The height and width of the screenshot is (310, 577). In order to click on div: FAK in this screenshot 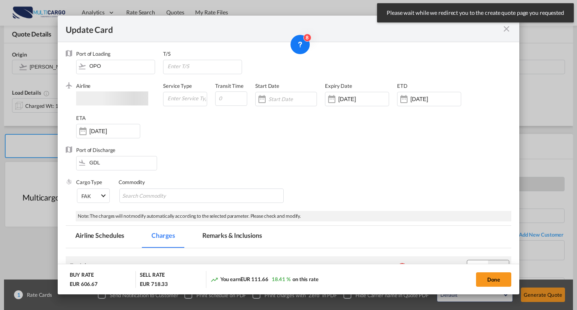, I will do `click(86, 196)`.